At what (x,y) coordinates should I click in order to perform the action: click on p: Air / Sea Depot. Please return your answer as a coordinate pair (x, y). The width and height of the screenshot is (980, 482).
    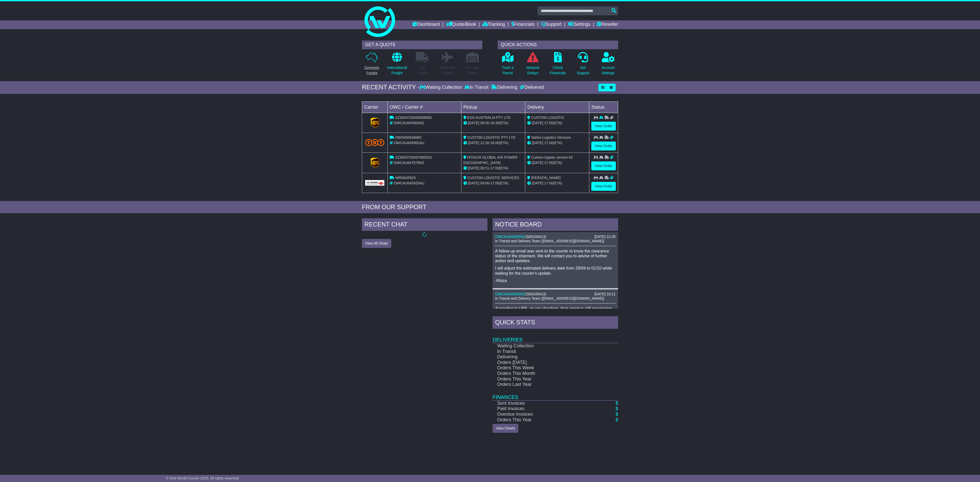
    Looking at the image, I should click on (473, 71).